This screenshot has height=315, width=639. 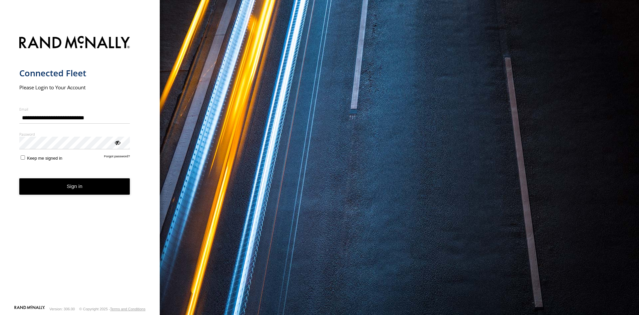 I want to click on h1: Connected Fleet, so click(x=75, y=73).